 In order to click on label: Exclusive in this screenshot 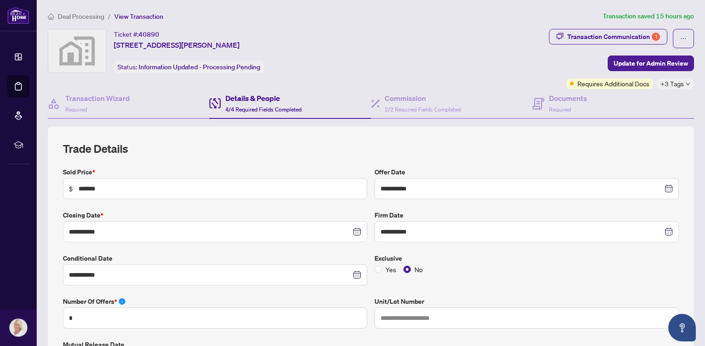, I will do `click(527, 258)`.